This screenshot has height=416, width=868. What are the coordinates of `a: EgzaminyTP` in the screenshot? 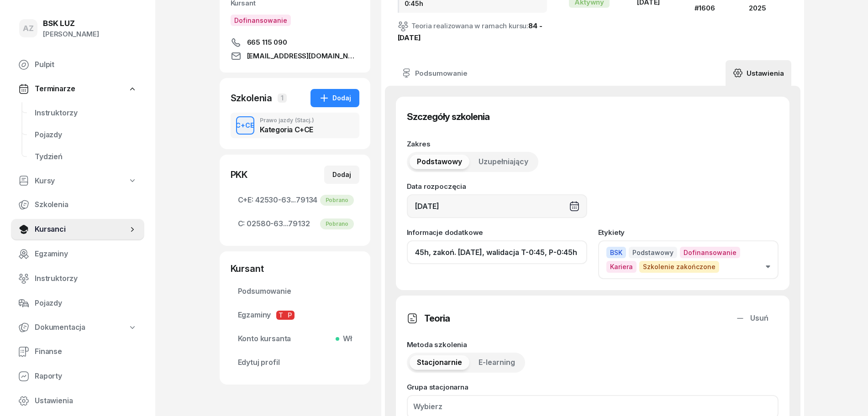 It's located at (295, 315).